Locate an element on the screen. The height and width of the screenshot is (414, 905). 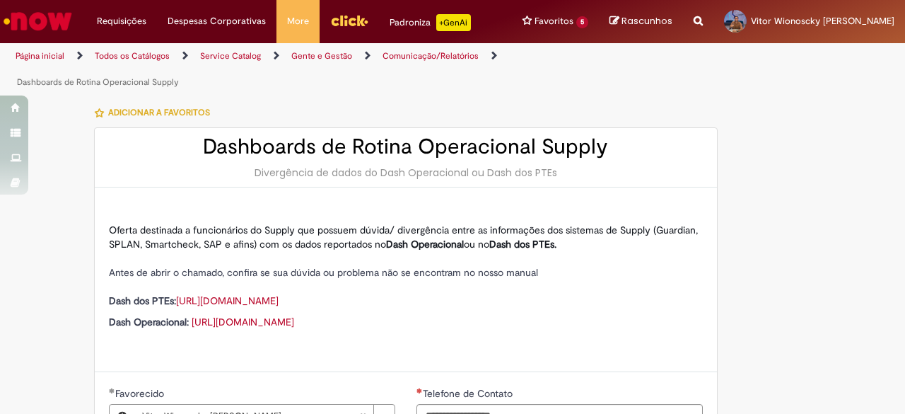
div: Divergência de dados do Dash Operacional ou Dash dos PTEs is located at coordinates (406, 173).